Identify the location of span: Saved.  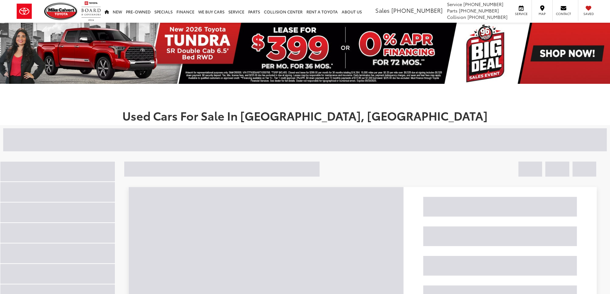
(588, 14).